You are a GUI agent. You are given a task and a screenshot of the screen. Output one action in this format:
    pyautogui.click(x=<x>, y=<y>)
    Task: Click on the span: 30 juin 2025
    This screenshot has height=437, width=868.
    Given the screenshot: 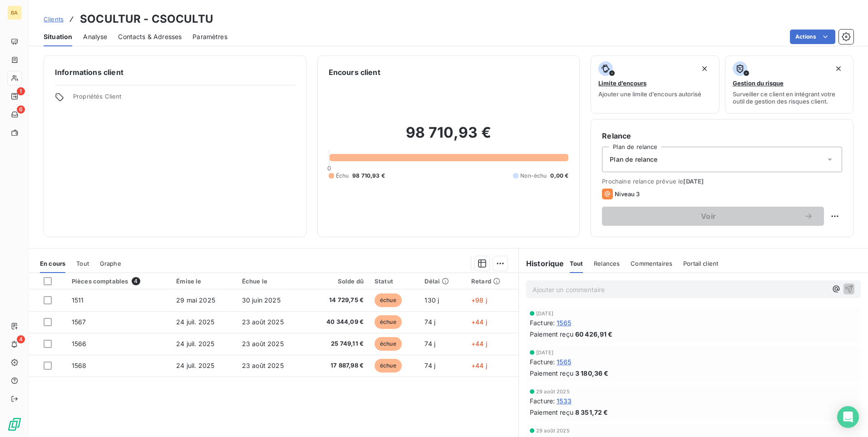 What is the action you would take?
    pyautogui.click(x=261, y=300)
    